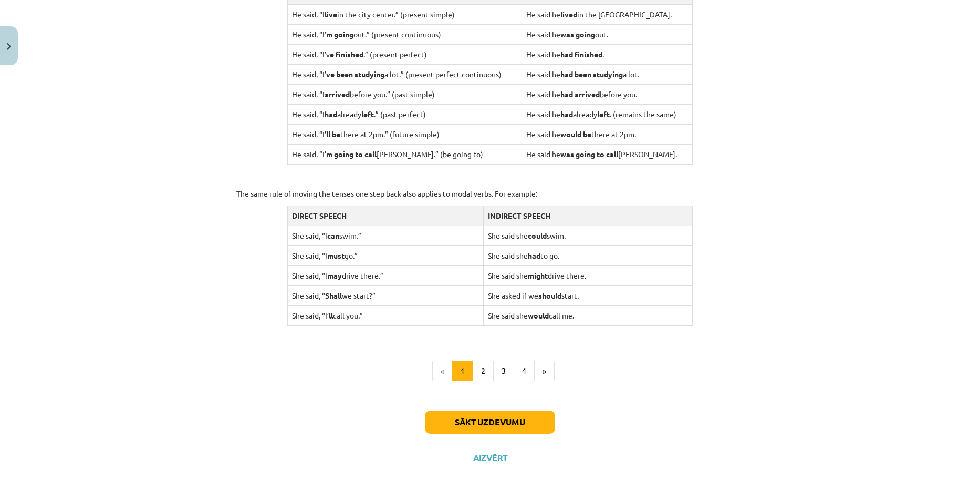 The image size is (980, 502). Describe the element at coordinates (490, 371) in the screenshot. I see `nav: Page navigation example` at that location.